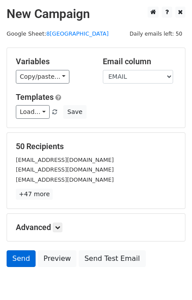 This screenshot has height=300, width=192. I want to click on h5: Variables, so click(53, 62).